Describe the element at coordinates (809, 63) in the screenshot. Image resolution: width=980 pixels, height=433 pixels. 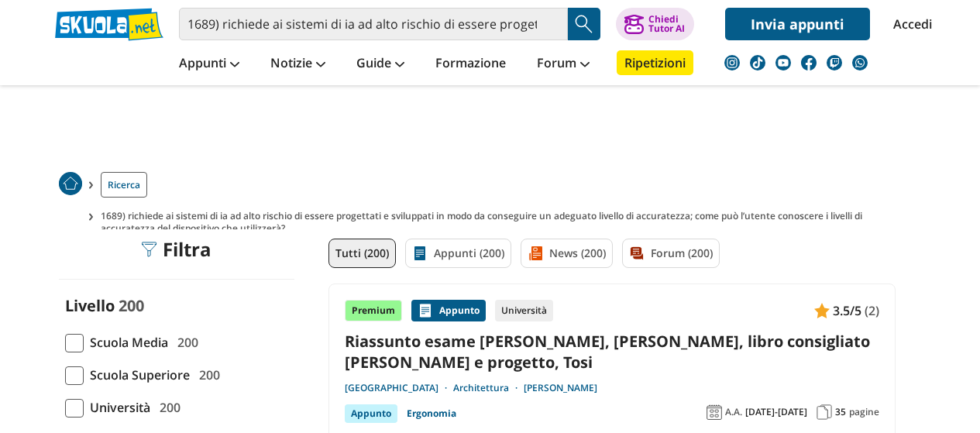
I see `img: facebook` at that location.